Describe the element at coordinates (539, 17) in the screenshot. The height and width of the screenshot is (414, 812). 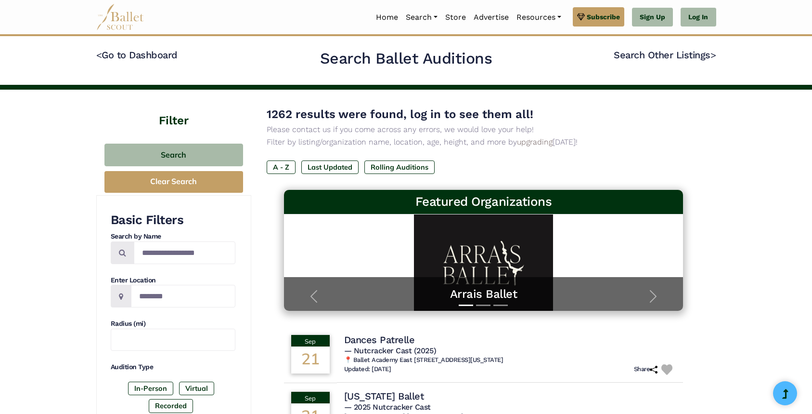
I see `a: Resources` at that location.